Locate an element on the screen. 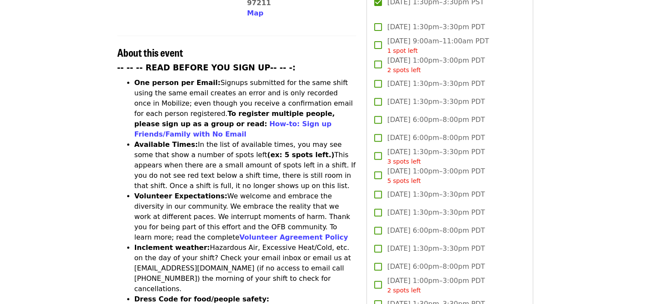 The image size is (650, 304). span: Map is located at coordinates (255, 13).